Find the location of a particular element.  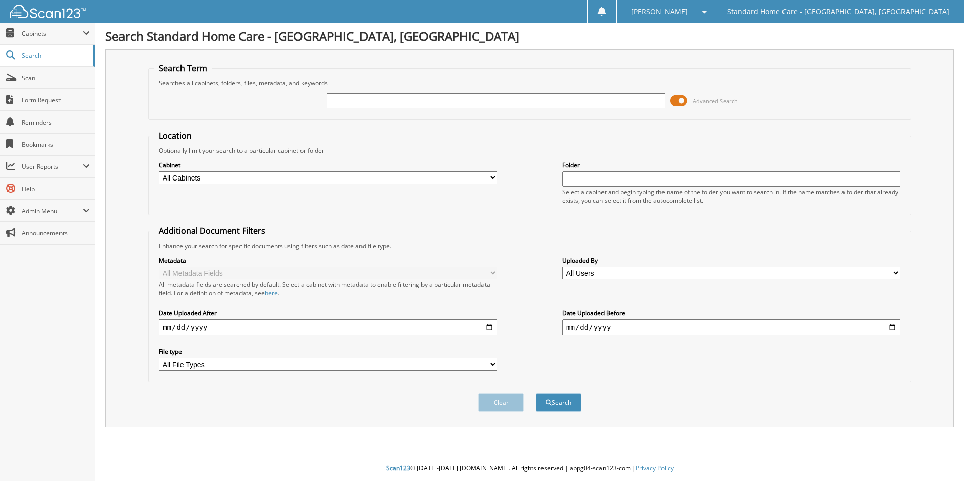

a: here is located at coordinates (271, 293).